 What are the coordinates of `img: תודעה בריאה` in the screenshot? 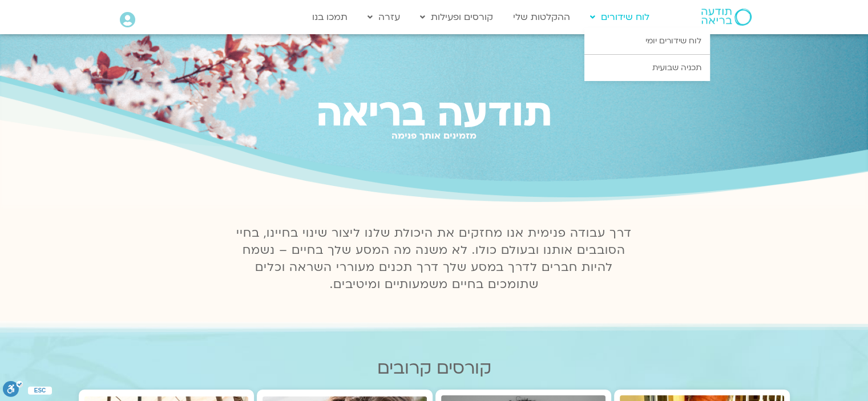 It's located at (727, 17).